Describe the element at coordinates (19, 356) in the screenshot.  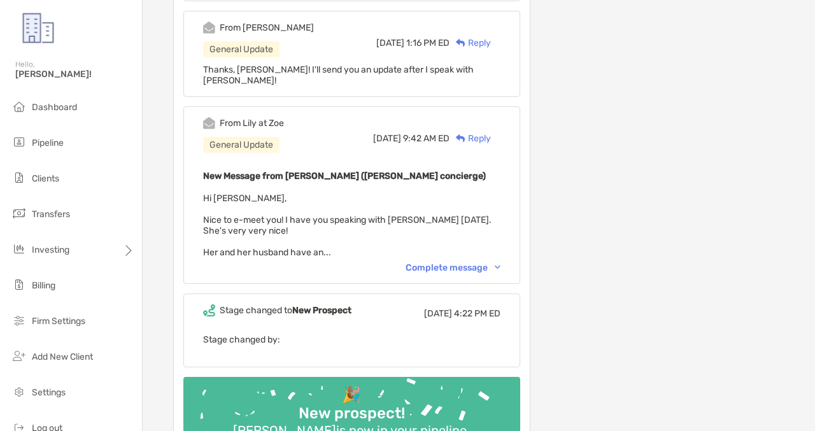
I see `img: add_new_client icon` at that location.